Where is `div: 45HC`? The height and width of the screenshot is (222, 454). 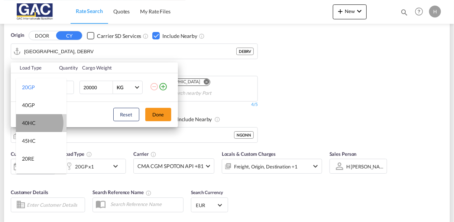 div: 45HC is located at coordinates (29, 141).